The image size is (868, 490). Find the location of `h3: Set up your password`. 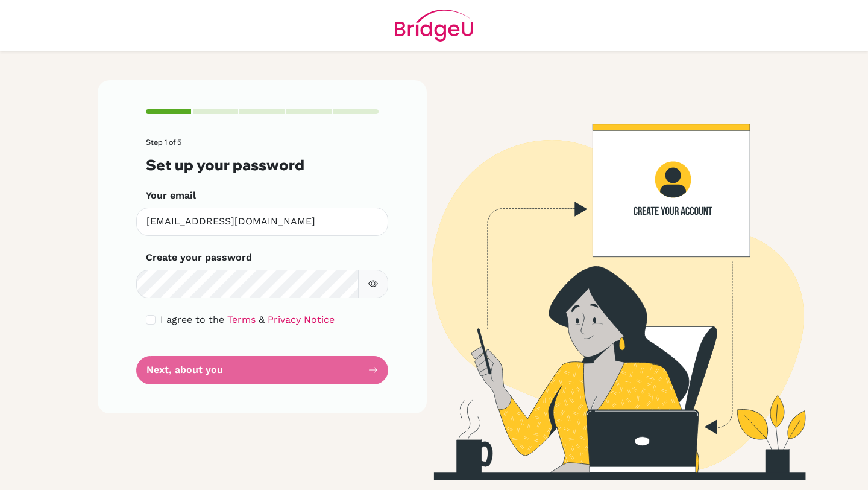

h3: Set up your password is located at coordinates (262, 165).